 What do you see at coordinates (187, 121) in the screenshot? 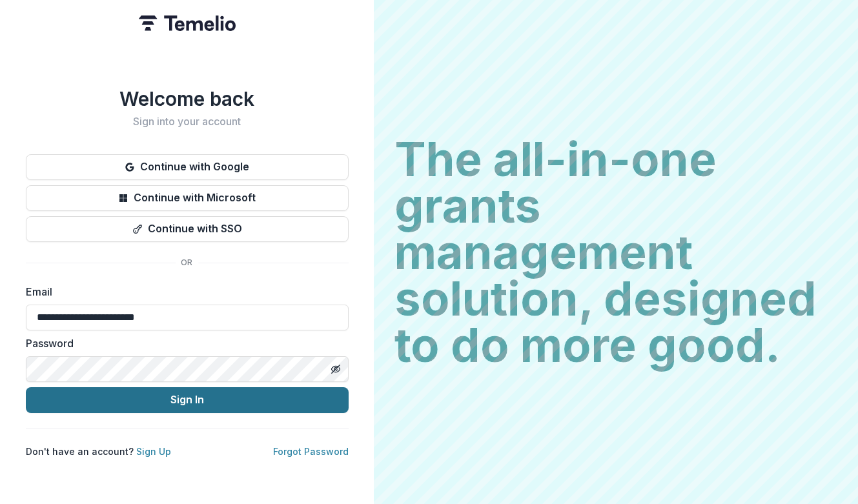
I see `h2: Sign into your account` at bounding box center [187, 121].